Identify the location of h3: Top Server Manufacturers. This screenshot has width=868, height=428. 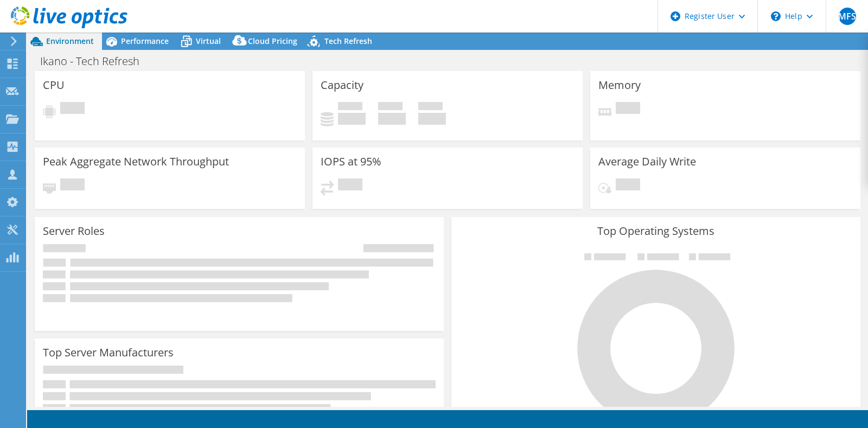
(108, 353).